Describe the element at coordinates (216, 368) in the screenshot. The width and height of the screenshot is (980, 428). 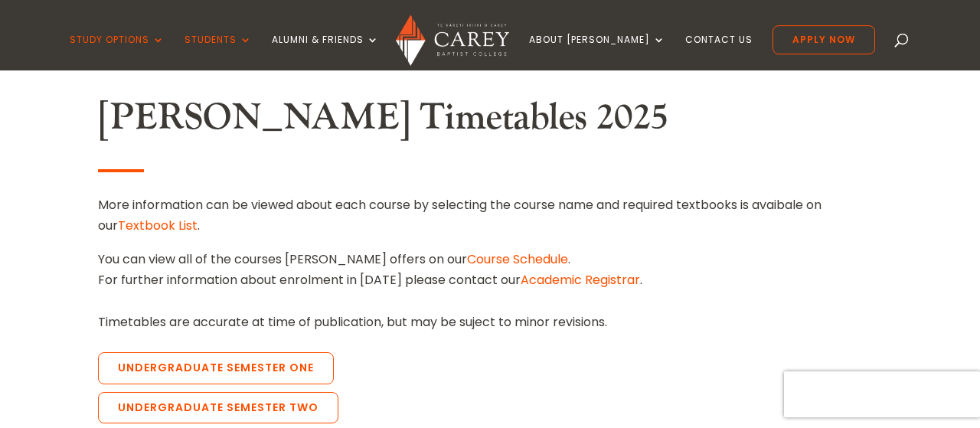
I see `a: Undergraduate Semester One` at that location.